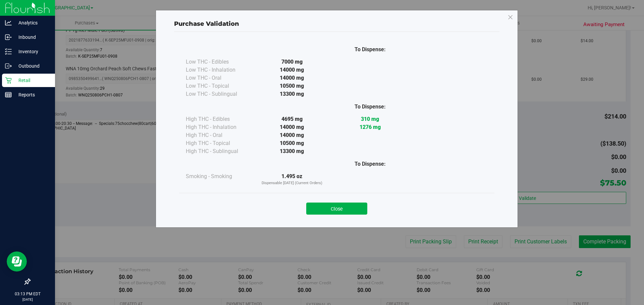  What do you see at coordinates (292, 179) in the screenshot?
I see `div: 1.495 oz` at bounding box center [292, 179].